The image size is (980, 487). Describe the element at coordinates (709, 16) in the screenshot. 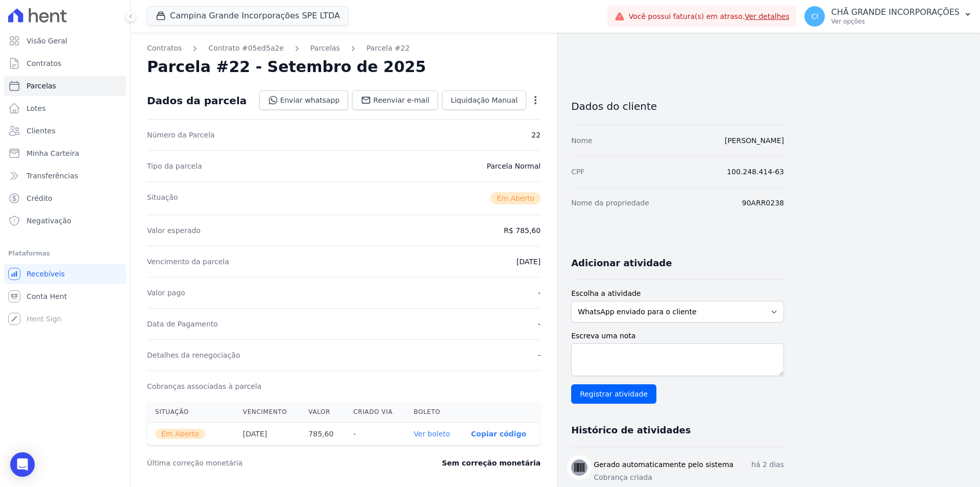

I see `span: Você possui fatura(s) em atraso.` at that location.